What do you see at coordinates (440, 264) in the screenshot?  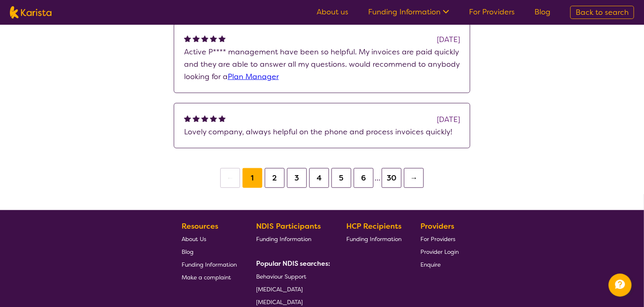 I see `a: Enquire` at bounding box center [440, 264].